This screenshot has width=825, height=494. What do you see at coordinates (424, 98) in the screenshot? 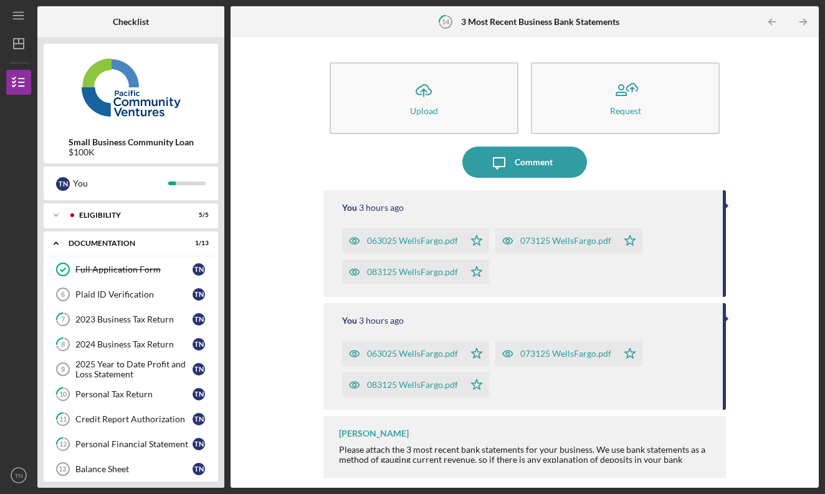
I see `button: Upload` at bounding box center [424, 98].